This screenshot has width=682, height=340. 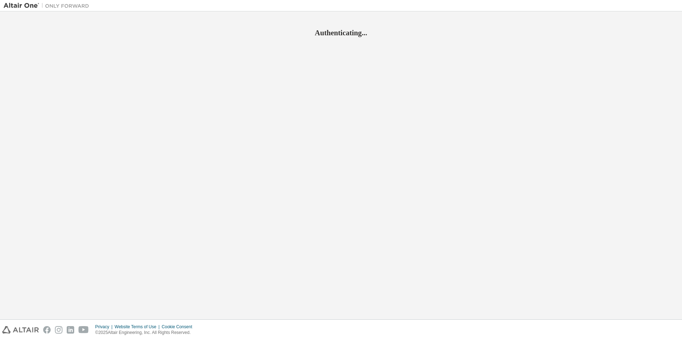 What do you see at coordinates (138, 327) in the screenshot?
I see `div: Website Terms of Use` at bounding box center [138, 327].